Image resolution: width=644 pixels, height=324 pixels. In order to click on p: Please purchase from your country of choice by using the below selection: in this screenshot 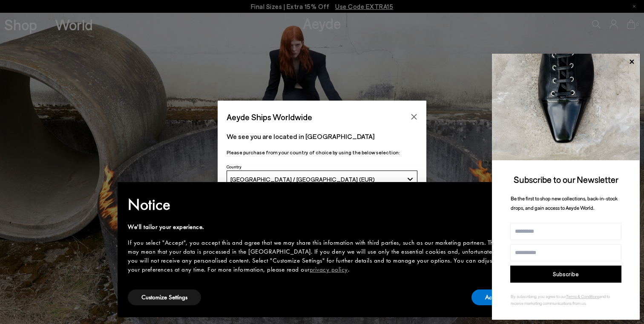, I will do `click(322, 152)`.